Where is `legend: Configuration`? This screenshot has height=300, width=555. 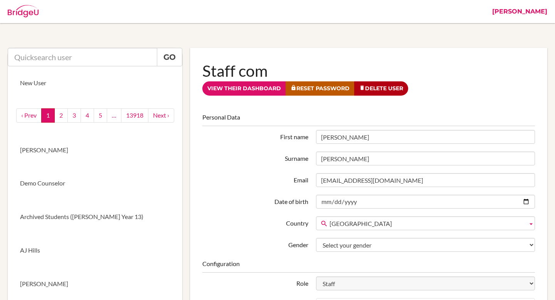 legend: Configuration is located at coordinates (368, 266).